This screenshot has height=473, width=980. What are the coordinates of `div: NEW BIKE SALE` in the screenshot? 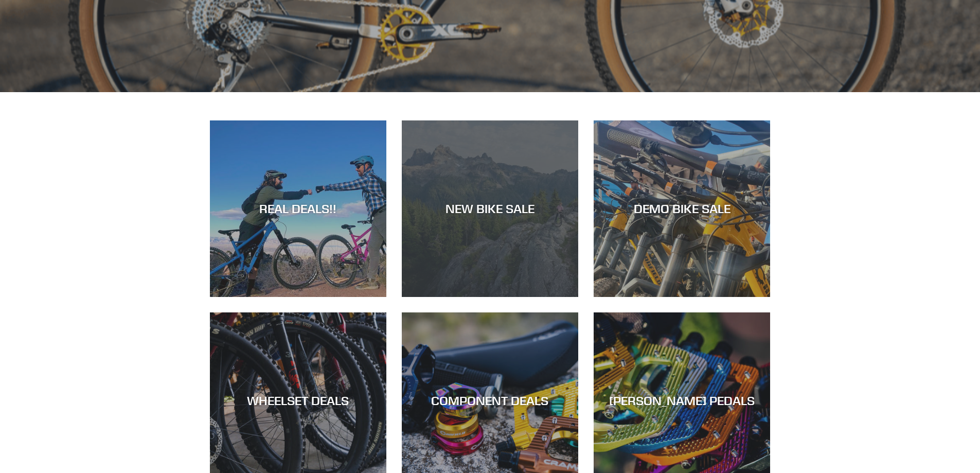 It's located at (490, 208).